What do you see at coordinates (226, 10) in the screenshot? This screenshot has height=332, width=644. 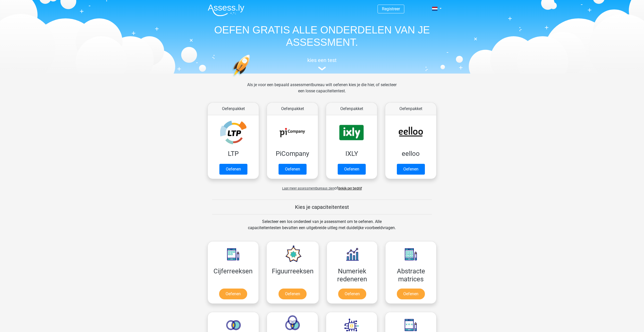 I see `img: Assessly` at bounding box center [226, 10].